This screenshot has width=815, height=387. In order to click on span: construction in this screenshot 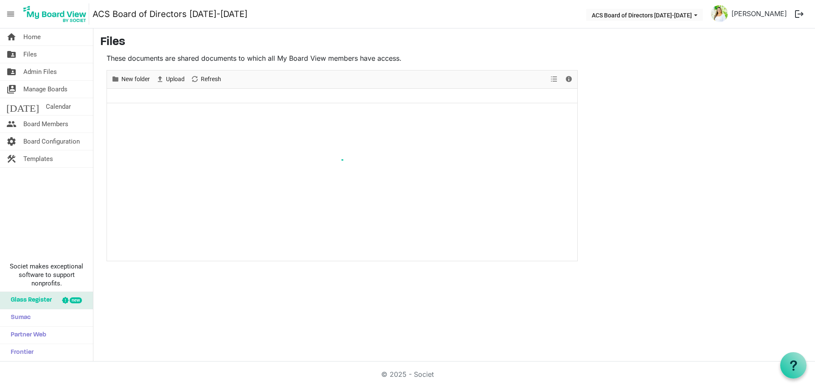, I will do `click(11, 159)`.